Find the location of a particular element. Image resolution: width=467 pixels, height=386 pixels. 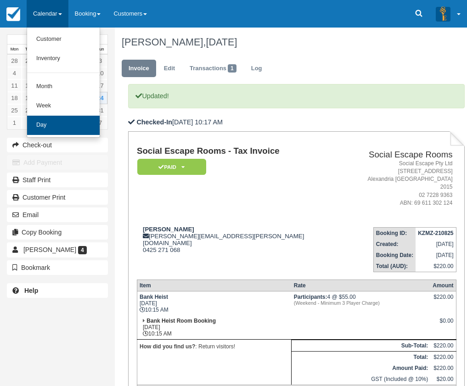

a: 17 is located at coordinates (100, 85).